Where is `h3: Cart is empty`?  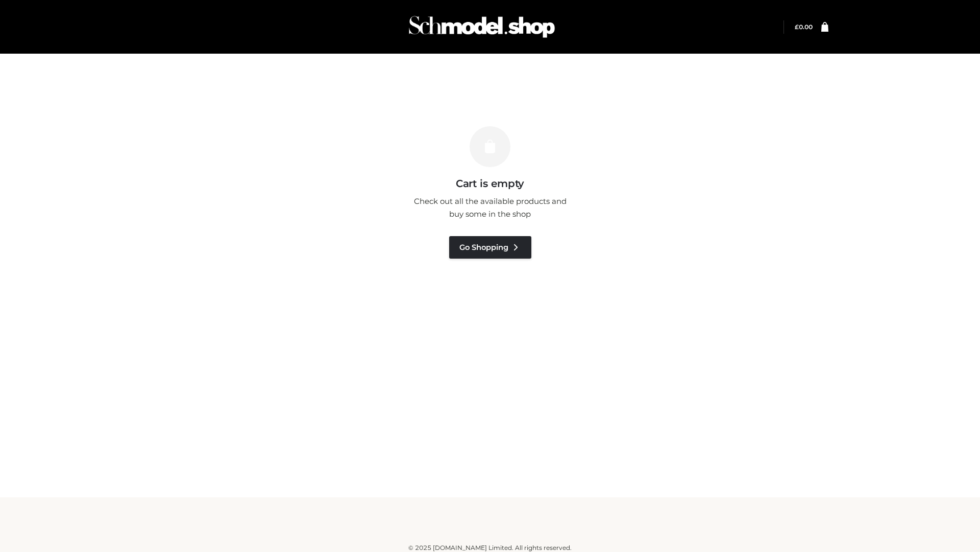
h3: Cart is empty is located at coordinates (490, 183).